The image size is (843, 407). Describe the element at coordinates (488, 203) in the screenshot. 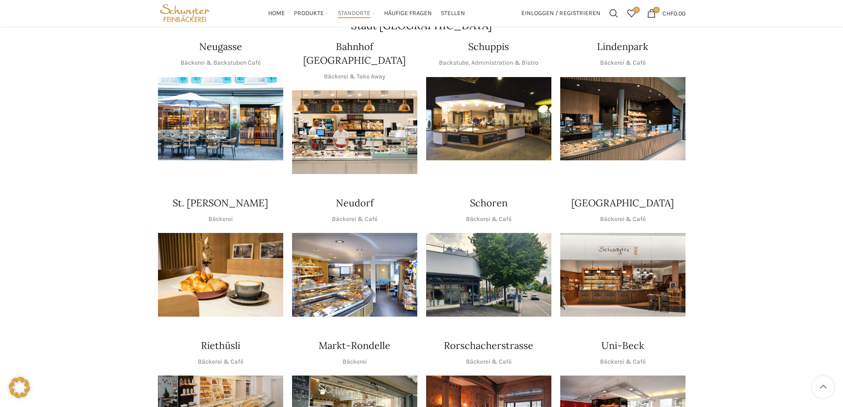

I see `h4: Schoren` at that location.